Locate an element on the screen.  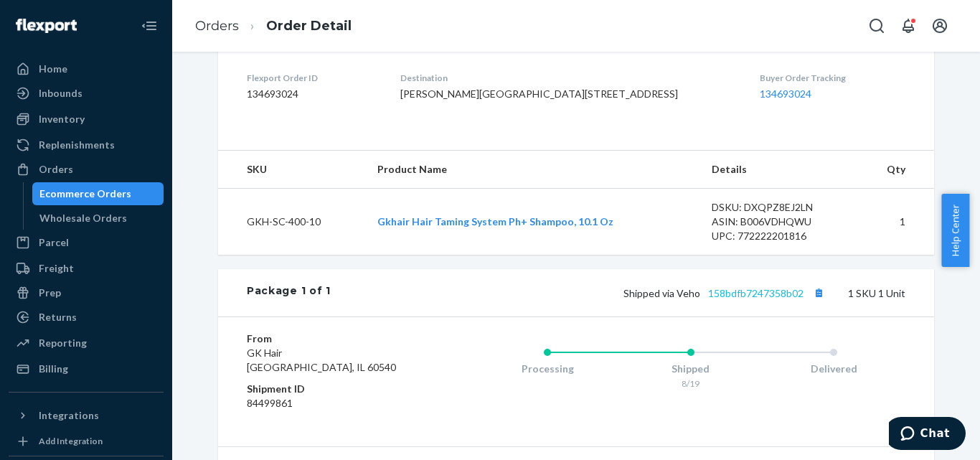
a: Home is located at coordinates (86, 68).